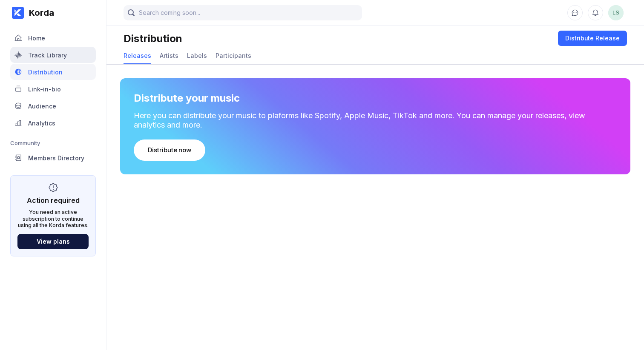 The image size is (644, 350). I want to click on div: Link-in-bio, so click(44, 89).